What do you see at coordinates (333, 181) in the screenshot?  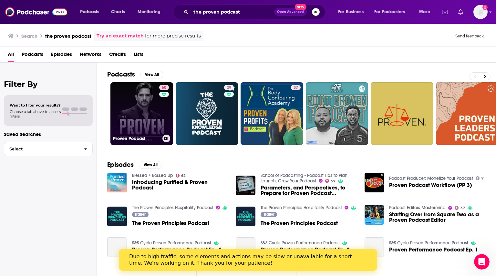 I see `span: 57` at bounding box center [333, 181].